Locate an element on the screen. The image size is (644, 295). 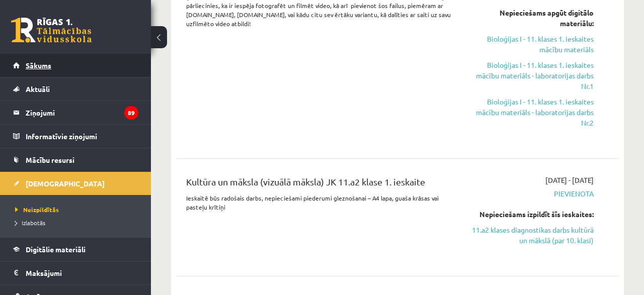
a: Ziņojumi89 is located at coordinates (75, 112).